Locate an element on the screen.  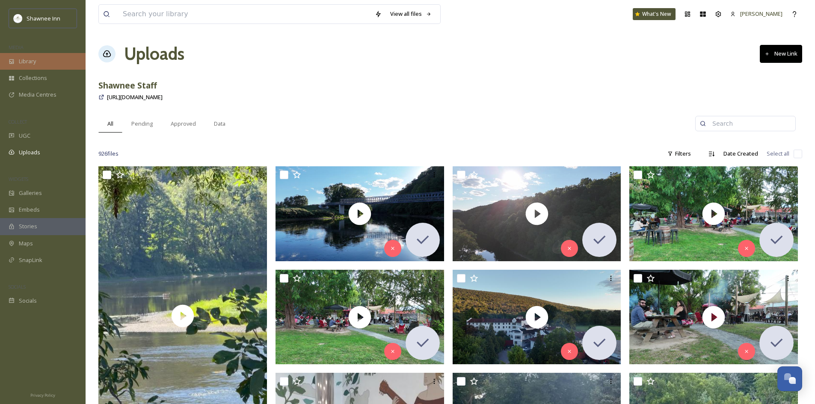
span: SOCIALS is located at coordinates (17, 287).